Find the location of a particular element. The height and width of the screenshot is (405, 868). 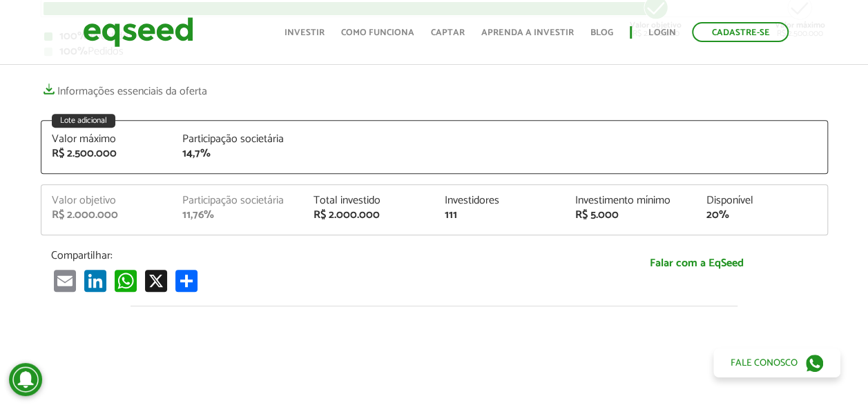

div: 111 is located at coordinates (500, 215).